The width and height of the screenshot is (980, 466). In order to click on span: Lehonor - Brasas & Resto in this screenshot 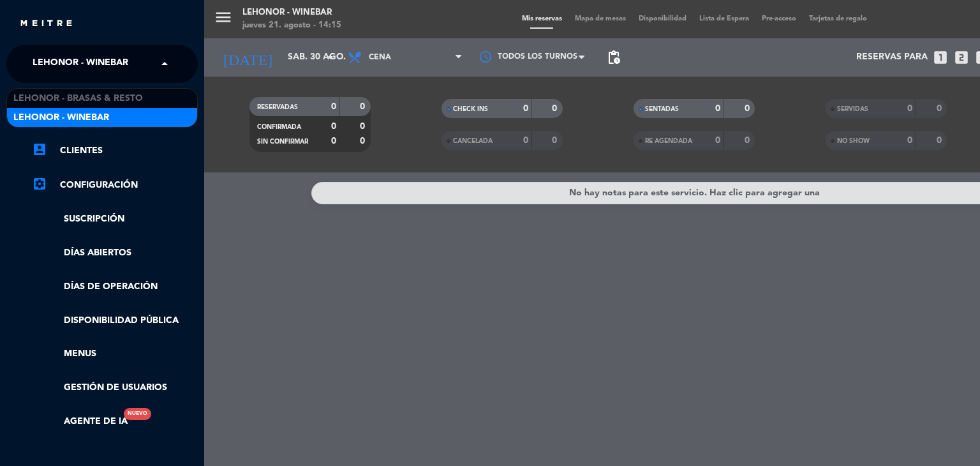, I will do `click(78, 98)`.